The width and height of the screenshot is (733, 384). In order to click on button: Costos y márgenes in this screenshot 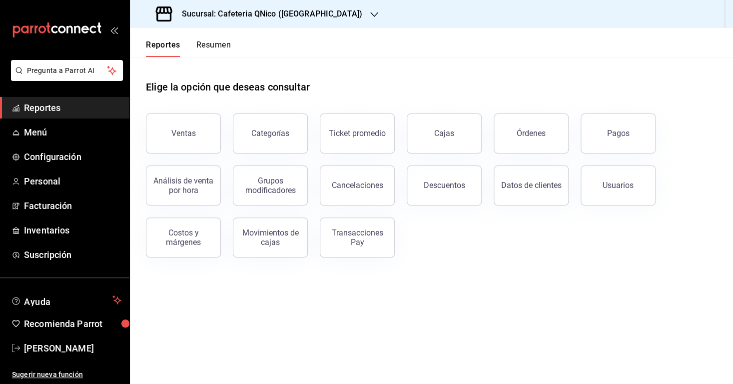, I will do `click(183, 237)`.